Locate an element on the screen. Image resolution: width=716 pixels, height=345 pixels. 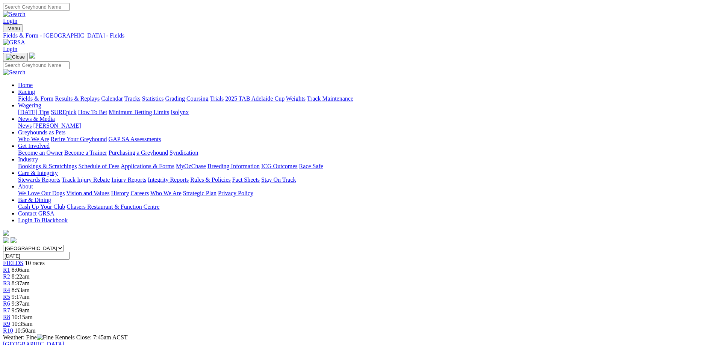
span: 8:22am is located at coordinates (21, 277).